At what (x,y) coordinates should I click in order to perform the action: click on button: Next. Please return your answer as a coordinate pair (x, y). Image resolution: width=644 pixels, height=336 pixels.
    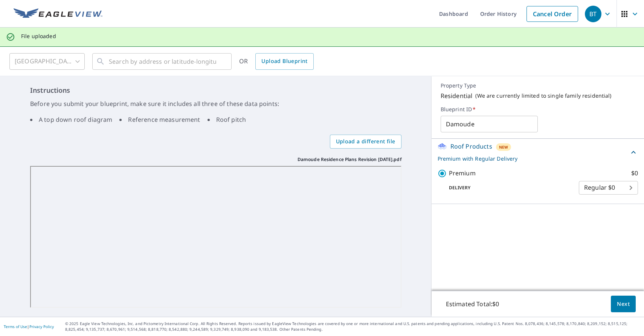
    Looking at the image, I should click on (623, 303).